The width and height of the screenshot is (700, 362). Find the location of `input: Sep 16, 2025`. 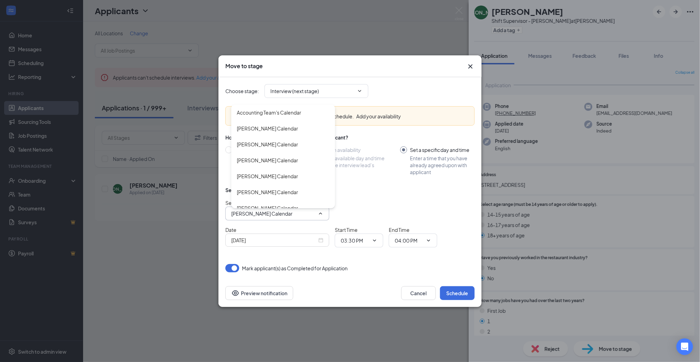

input: Sep 16, 2025 is located at coordinates (274, 240).